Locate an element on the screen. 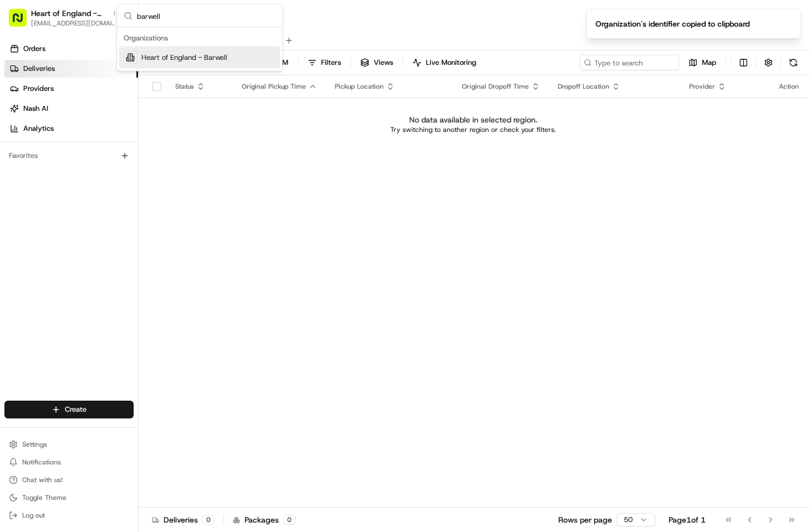  span: Knowledge Base is located at coordinates (53, 167).